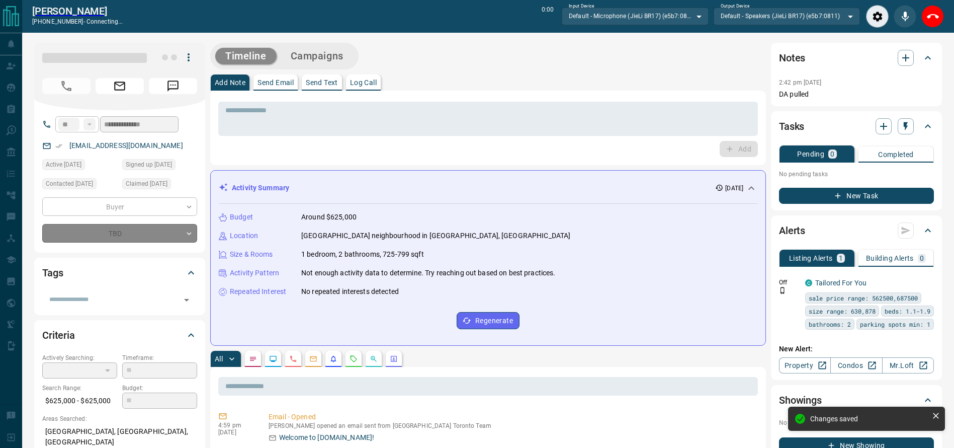  I want to click on h2: Criteria, so click(58, 335).